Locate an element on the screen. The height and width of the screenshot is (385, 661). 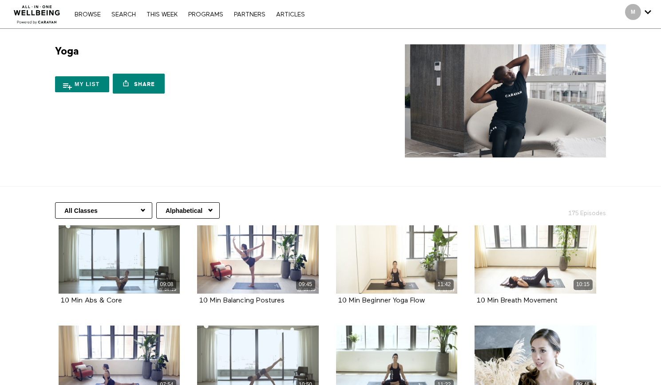
a: PARTNERS is located at coordinates (250, 15).